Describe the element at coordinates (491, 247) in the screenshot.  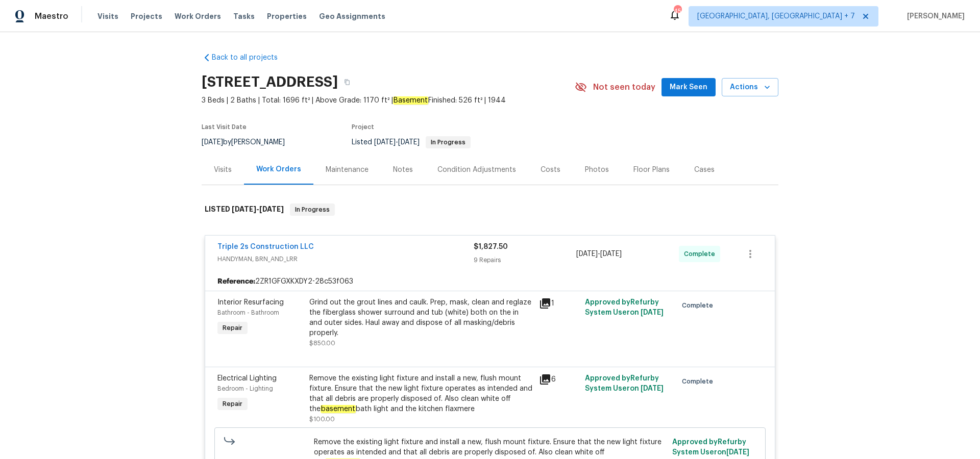
I see `span: $1,827.50` at that location.